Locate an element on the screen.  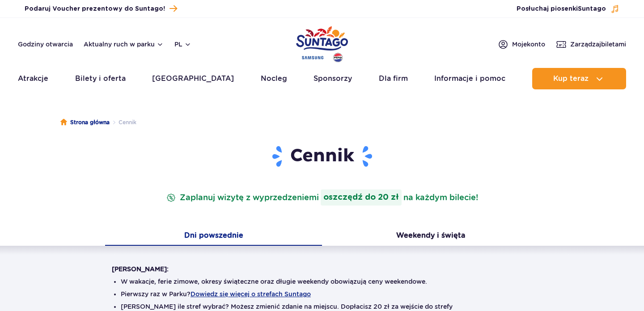
span: Kup teraz is located at coordinates (570, 78).